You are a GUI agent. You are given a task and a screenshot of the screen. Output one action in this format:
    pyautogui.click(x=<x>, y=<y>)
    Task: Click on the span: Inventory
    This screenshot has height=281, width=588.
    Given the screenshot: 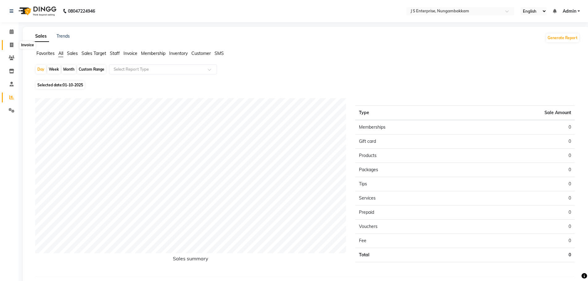 What is the action you would take?
    pyautogui.click(x=178, y=53)
    